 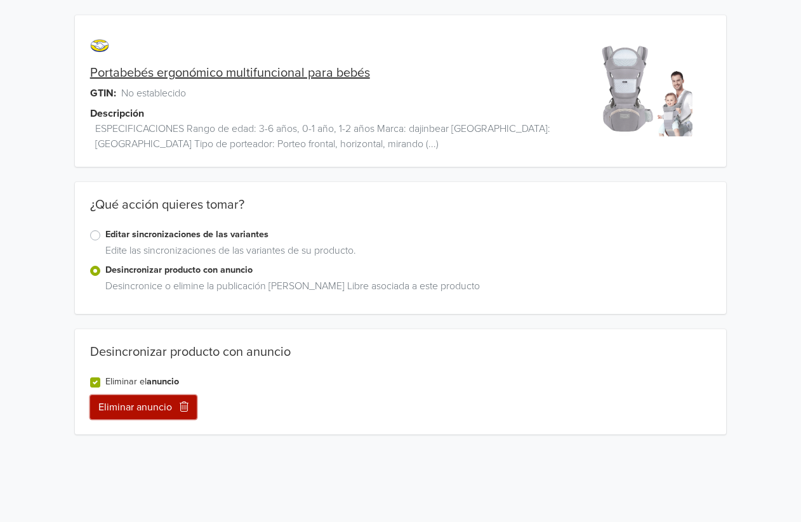 I want to click on span: No establecido, so click(x=154, y=93).